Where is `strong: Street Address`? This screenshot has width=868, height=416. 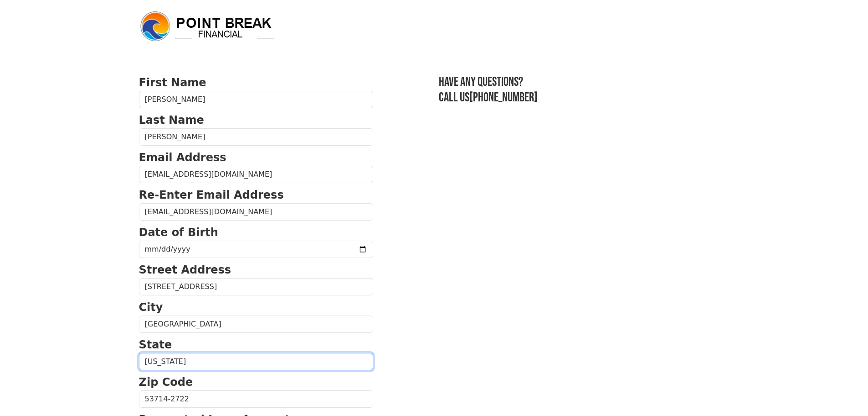
strong: Street Address is located at coordinates (185, 269).